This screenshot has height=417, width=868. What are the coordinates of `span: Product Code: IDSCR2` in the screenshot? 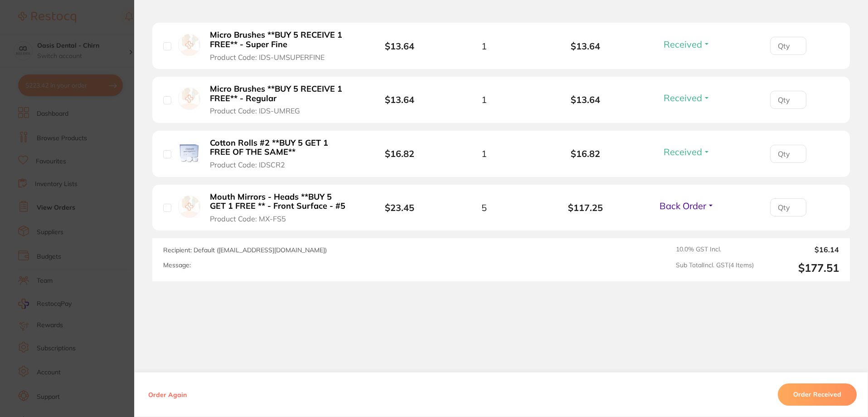 It's located at (248, 165).